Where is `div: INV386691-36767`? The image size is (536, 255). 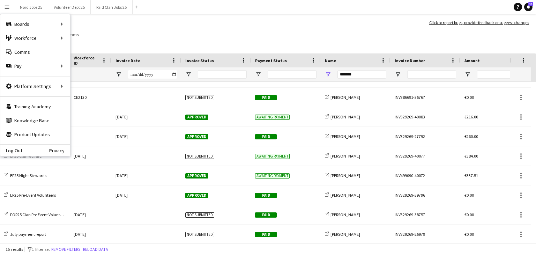 div: INV386691-36767 is located at coordinates (426, 97).